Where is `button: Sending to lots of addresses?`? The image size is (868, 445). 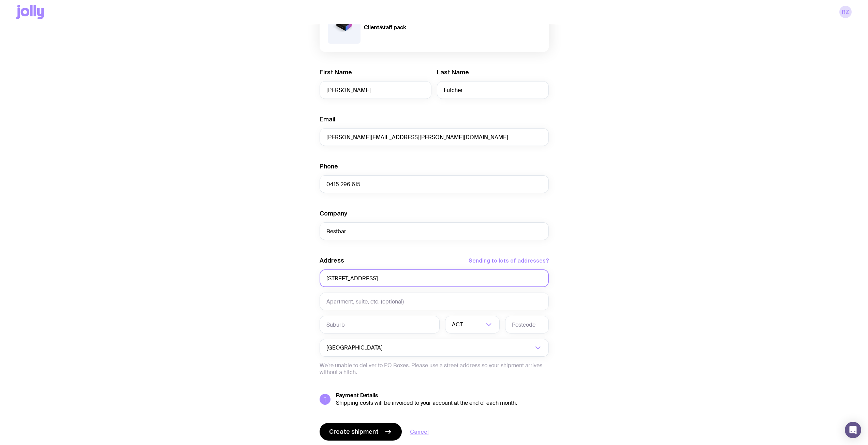
button: Sending to lots of addresses? is located at coordinates (509, 260).